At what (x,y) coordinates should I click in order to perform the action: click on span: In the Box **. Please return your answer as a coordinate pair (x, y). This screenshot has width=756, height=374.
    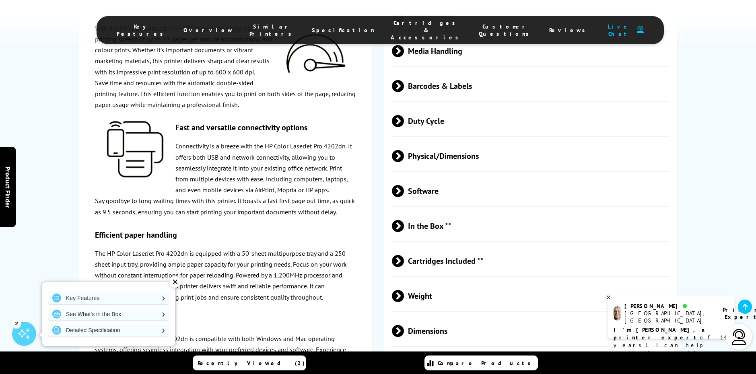
    Looking at the image, I should click on (530, 226).